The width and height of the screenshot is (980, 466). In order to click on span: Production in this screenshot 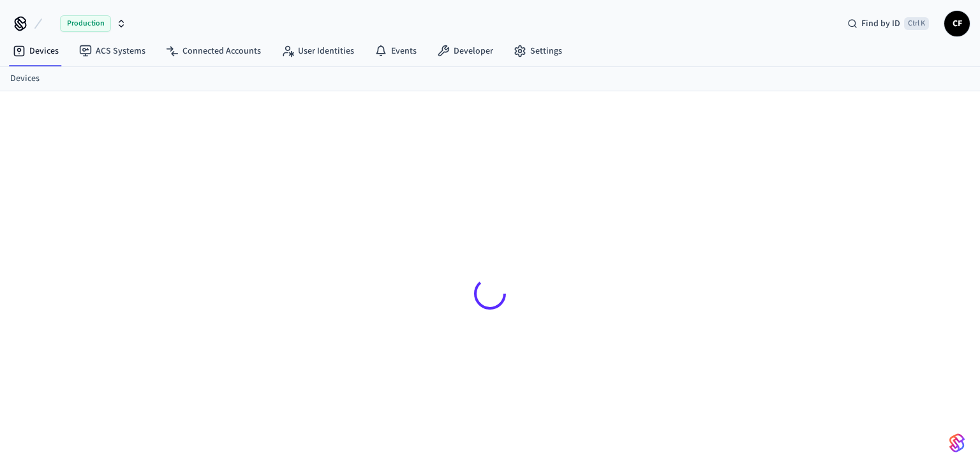, I will do `click(86, 24)`.